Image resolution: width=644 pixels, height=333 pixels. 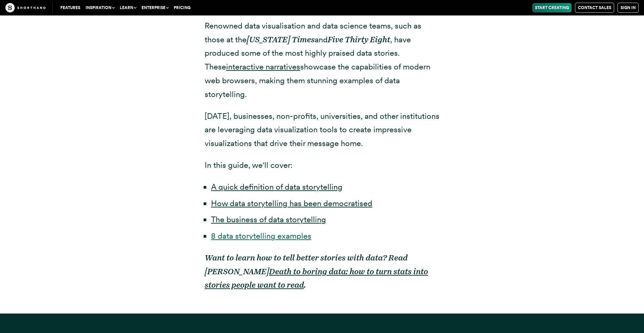 I want to click on a: A quick definition of data storytelling, so click(x=277, y=187).